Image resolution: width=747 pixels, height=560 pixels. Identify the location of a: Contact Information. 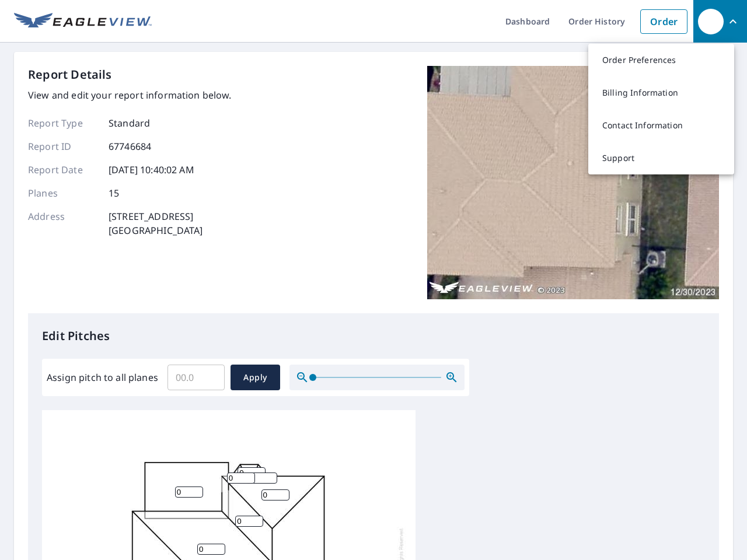
(661, 125).